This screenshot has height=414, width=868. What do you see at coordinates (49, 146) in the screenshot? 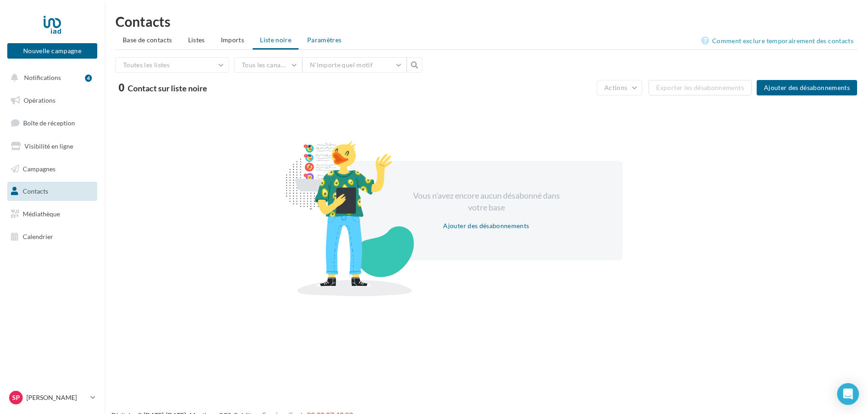
I see `span: Visibilité en ligne` at bounding box center [49, 146].